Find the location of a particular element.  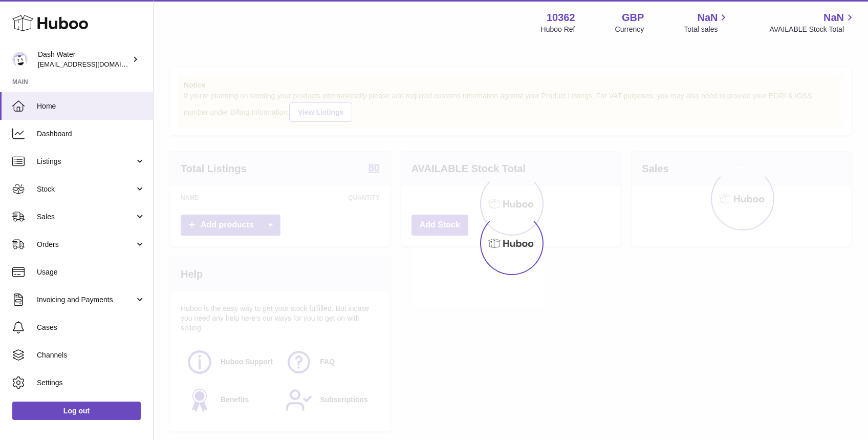

span: Invoicing and Payments is located at coordinates (85, 300).